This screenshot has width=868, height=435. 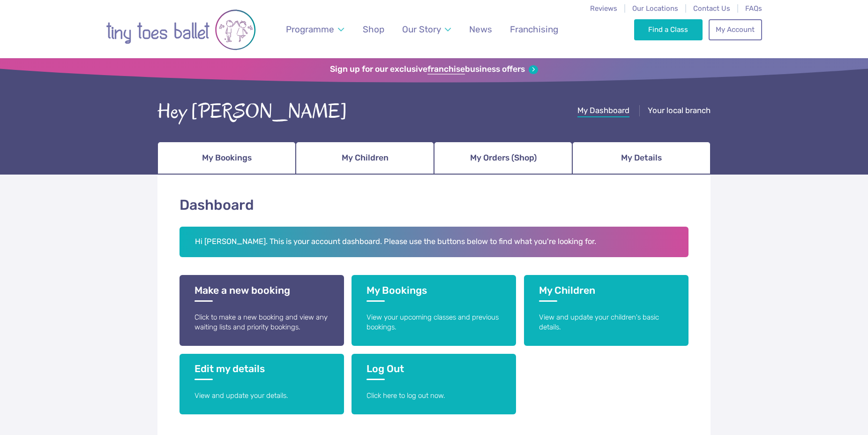 What do you see at coordinates (226, 158) in the screenshot?
I see `a: My Bookings` at bounding box center [226, 158].